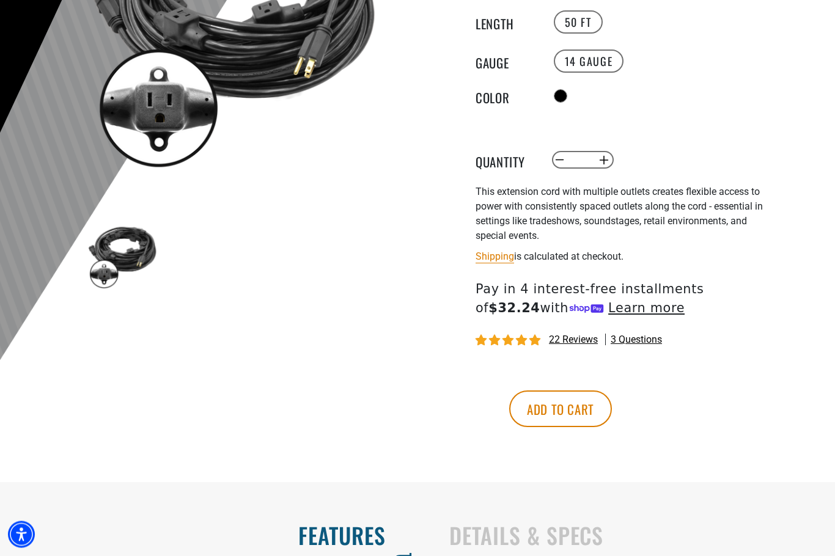 The width and height of the screenshot is (835, 556). What do you see at coordinates (588, 62) in the screenshot?
I see `label: 14 Gauge` at bounding box center [588, 62].